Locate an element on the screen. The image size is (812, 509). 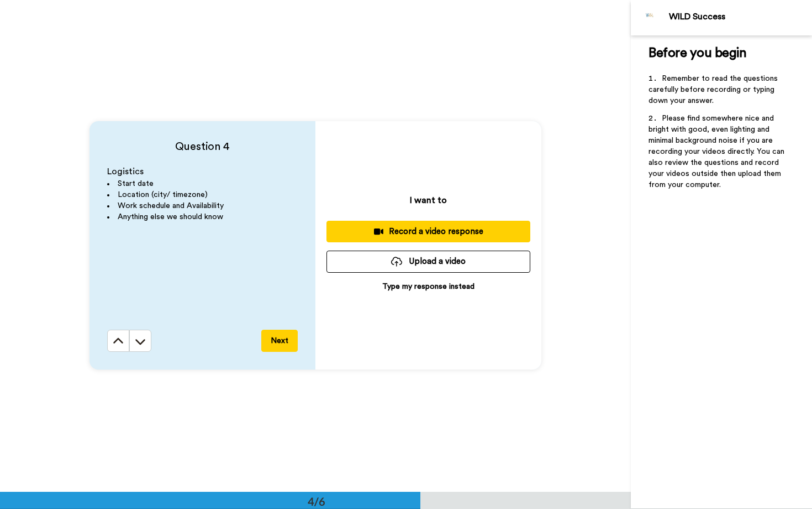
div: 4/6 is located at coordinates (316, 501).